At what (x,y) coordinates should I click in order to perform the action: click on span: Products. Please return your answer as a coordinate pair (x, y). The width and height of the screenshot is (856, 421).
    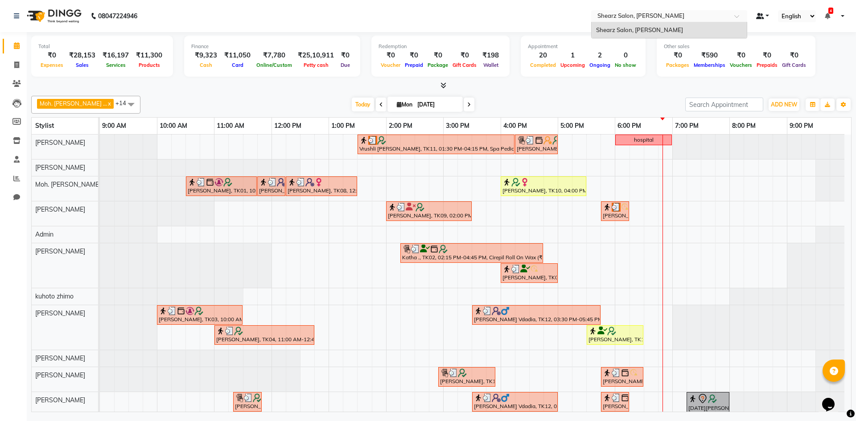
    Looking at the image, I should click on (149, 65).